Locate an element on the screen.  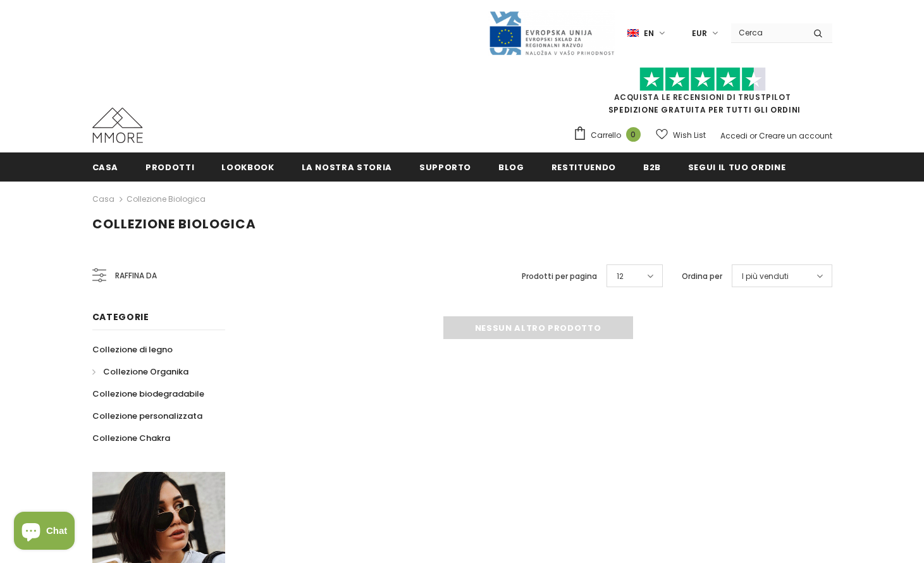
span: Wish List is located at coordinates (689, 135).